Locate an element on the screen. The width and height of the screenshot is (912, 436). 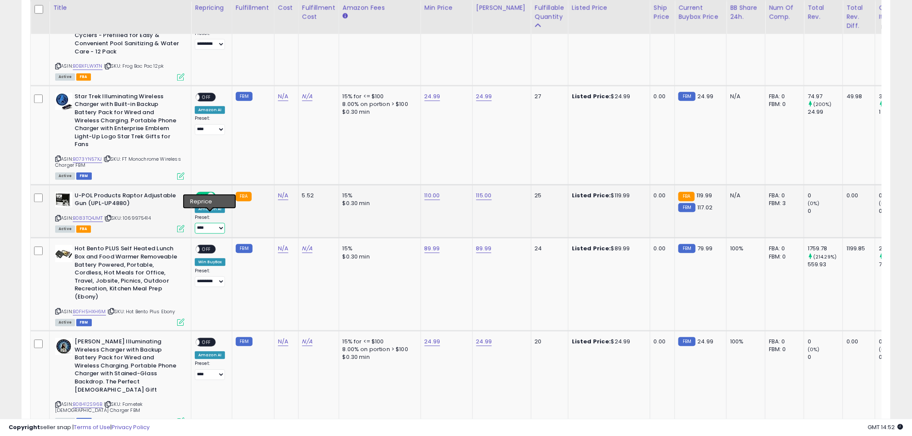
a: B0BXFLWXTN is located at coordinates (87, 66).